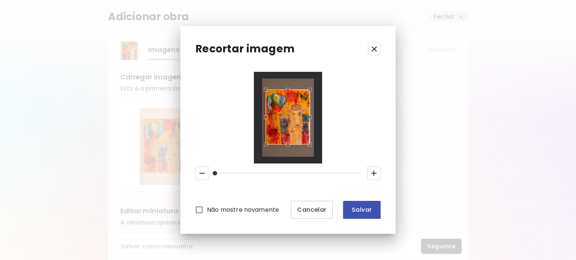 The height and width of the screenshot is (260, 576). I want to click on span: Cancelar, so click(311, 210).